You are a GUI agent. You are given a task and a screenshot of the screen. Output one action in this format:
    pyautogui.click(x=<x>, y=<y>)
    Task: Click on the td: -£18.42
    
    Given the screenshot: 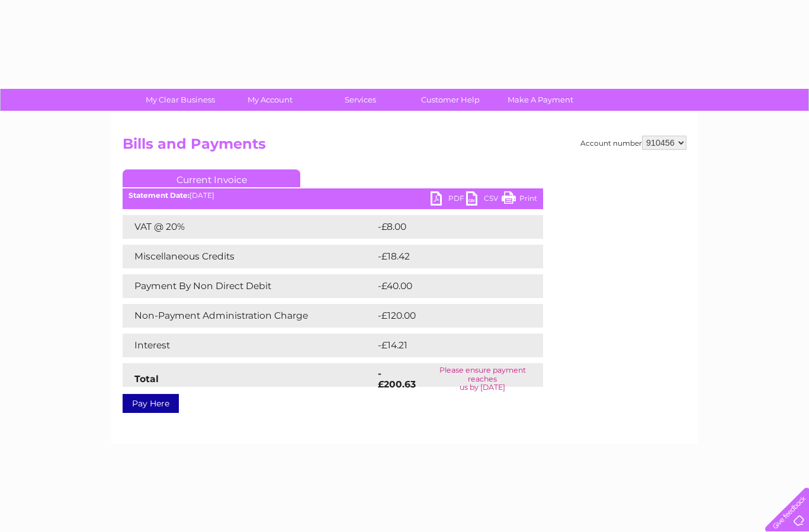 What is the action you would take?
    pyautogui.click(x=448, y=256)
    